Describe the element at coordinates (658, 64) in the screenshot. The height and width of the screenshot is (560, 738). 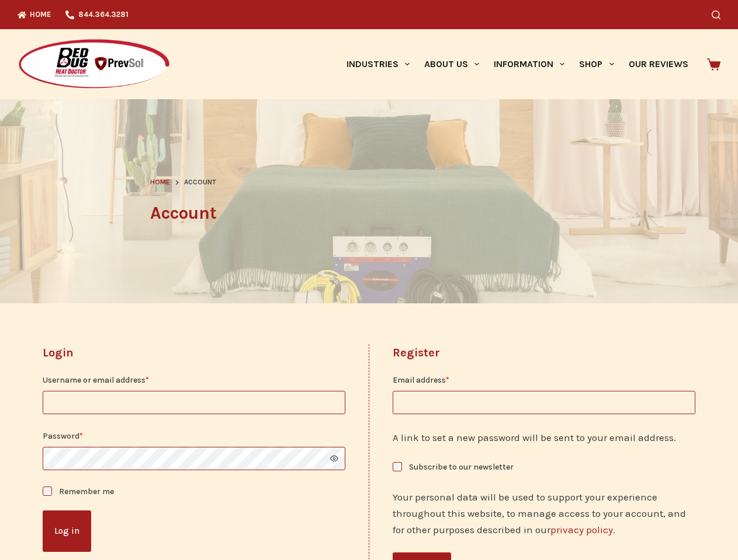
I see `a: Our Reviews` at that location.